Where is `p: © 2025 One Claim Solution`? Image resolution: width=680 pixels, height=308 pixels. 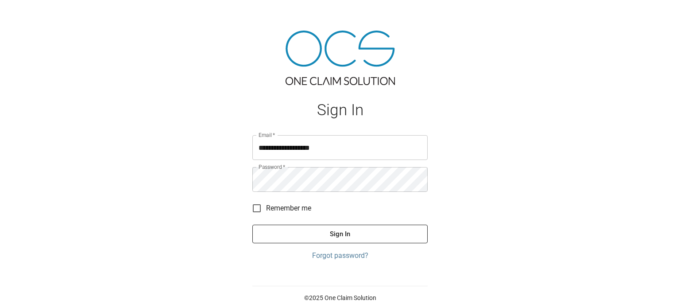
p: © 2025 One Claim Solution is located at coordinates (340, 298).